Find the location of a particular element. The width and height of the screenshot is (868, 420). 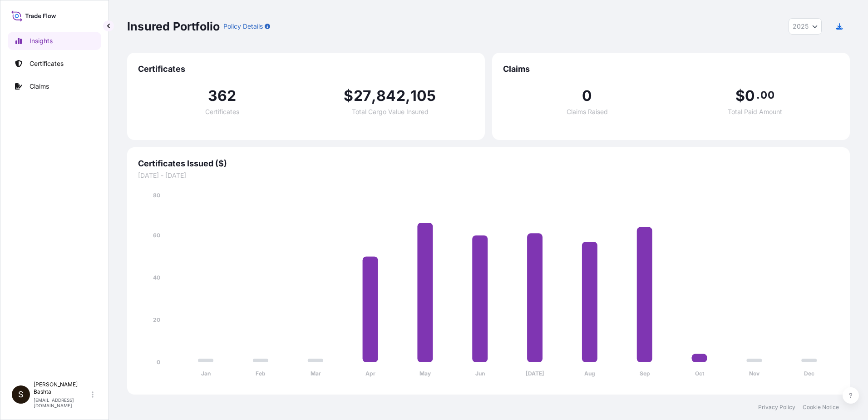

span: 00 is located at coordinates (767, 95).